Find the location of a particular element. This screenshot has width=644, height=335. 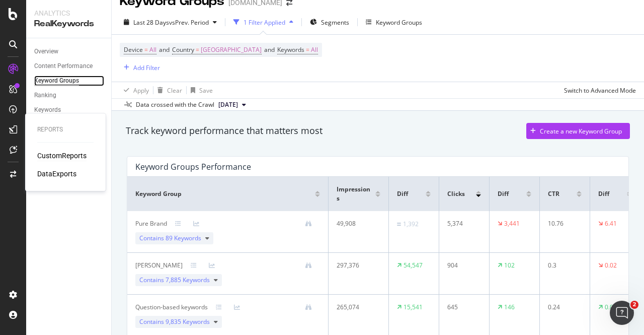

div: CustomReports is located at coordinates (62, 155).